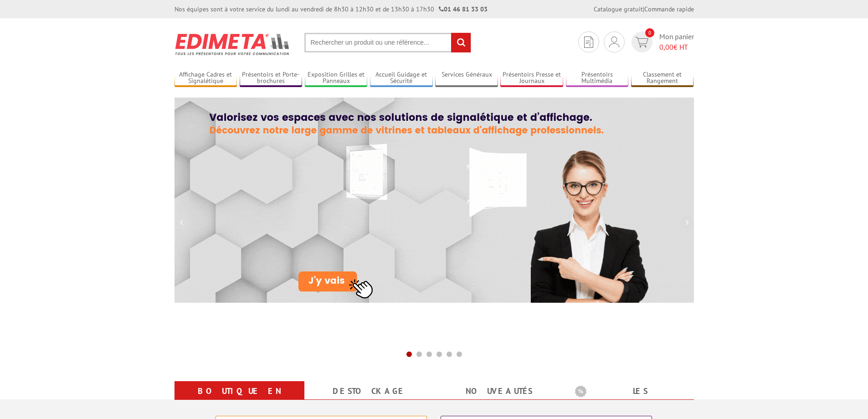 This screenshot has width=868, height=419. Describe the element at coordinates (232, 44) in the screenshot. I see `img: Présentoir, panneau, stand - Edimeta - PLV, affichage, mobilier bureau, entreprise` at that location.